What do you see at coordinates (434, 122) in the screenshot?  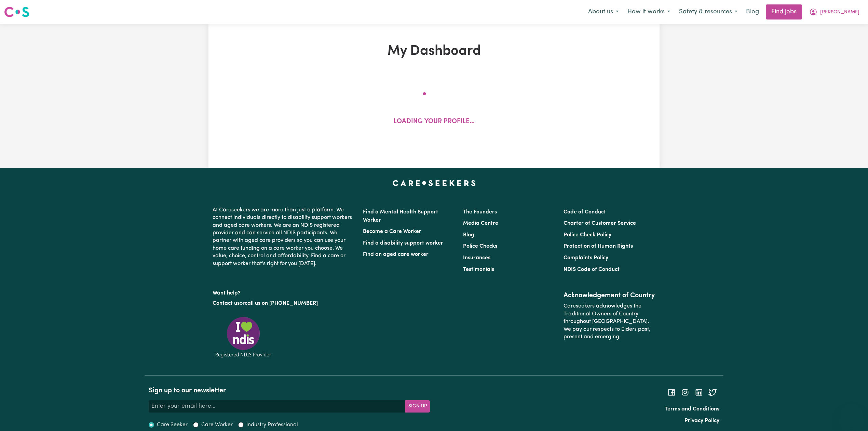 I see `p: Loading your profile...` at bounding box center [434, 122].